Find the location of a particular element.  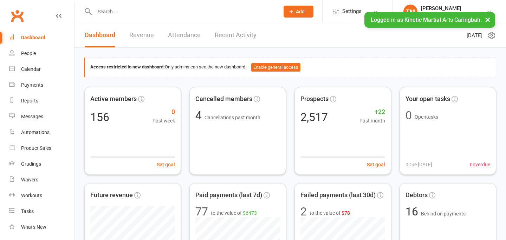

div: Calendar is located at coordinates (31, 69).